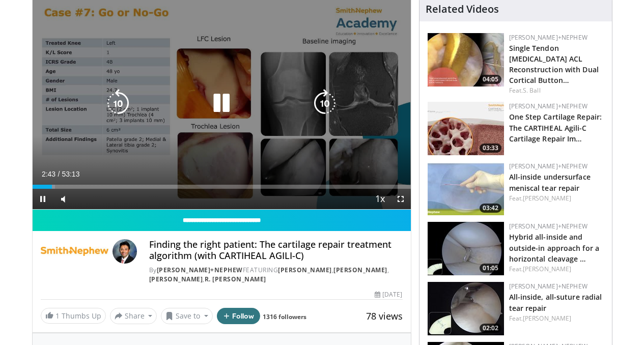 The height and width of the screenshot is (345, 644). What do you see at coordinates (70, 174) in the screenshot?
I see `span: 53:13` at bounding box center [70, 174].